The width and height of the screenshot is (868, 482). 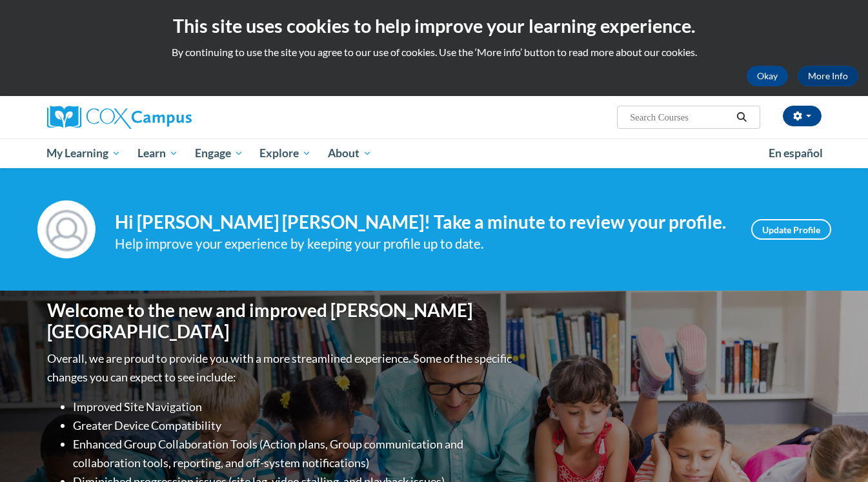 I want to click on div: Main menu, so click(x=434, y=153).